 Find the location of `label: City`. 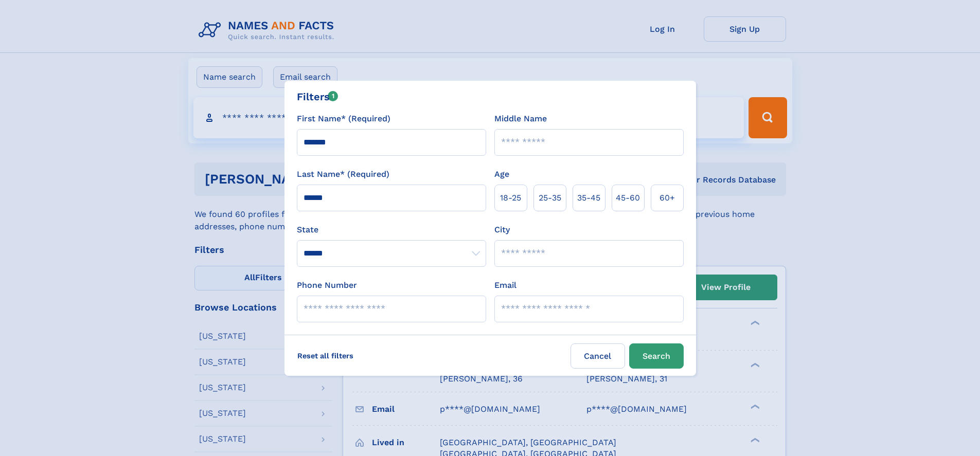

label: City is located at coordinates (502, 230).